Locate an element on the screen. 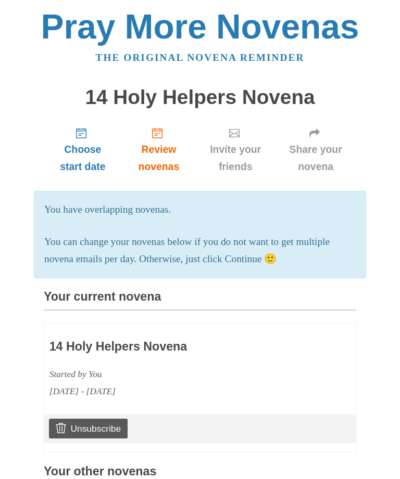  a: Invite your friends is located at coordinates (235, 149).